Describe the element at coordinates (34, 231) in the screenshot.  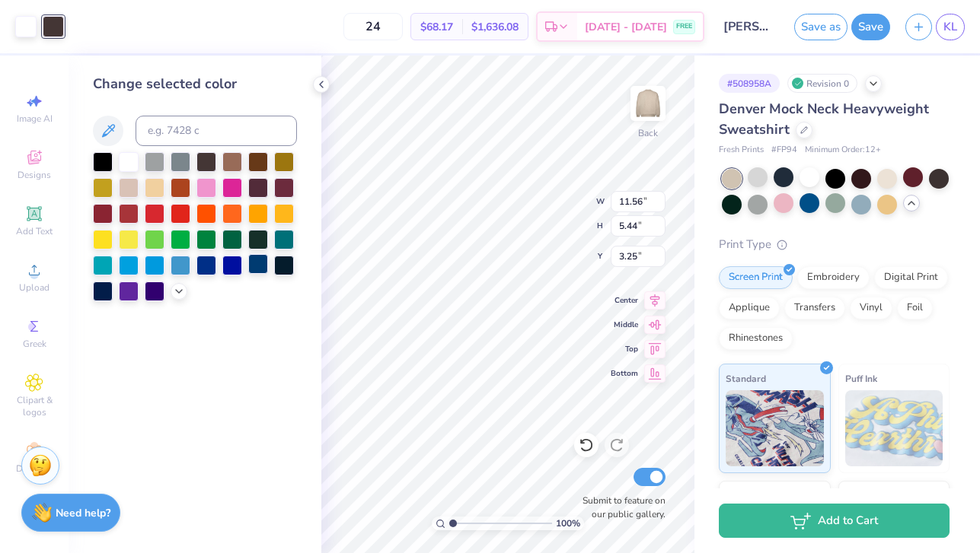
I see `span: Add Text` at that location.